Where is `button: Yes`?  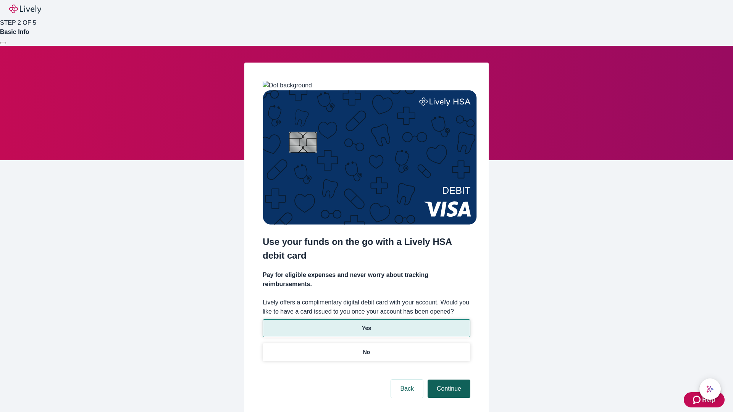
button: Yes is located at coordinates (367, 328).